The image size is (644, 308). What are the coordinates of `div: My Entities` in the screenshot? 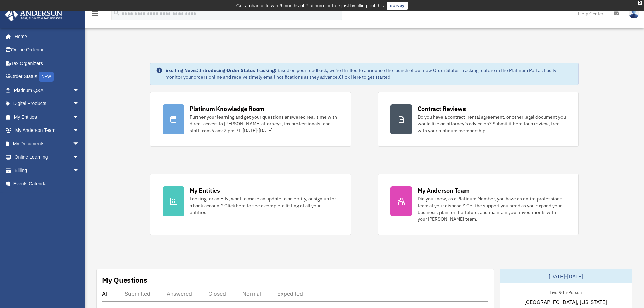 It's located at (205, 190).